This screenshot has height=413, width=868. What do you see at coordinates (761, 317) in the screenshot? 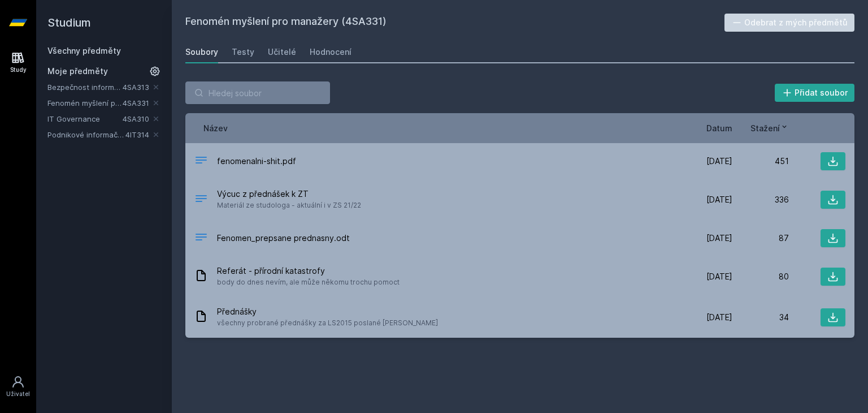
I see `div: 34` at bounding box center [761, 317].